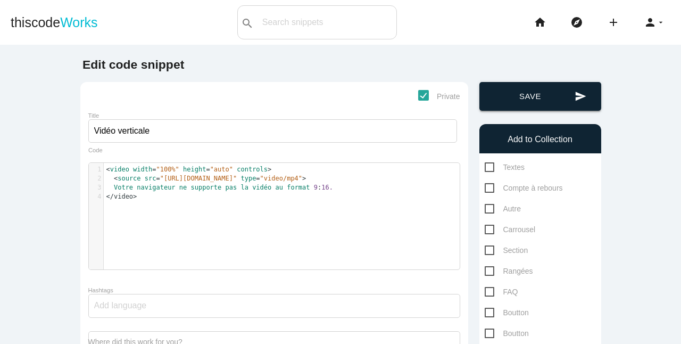 The width and height of the screenshot is (681, 344). Describe the element at coordinates (540, 22) in the screenshot. I see `i: home` at that location.